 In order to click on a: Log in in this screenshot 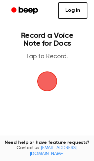, I will do `click(72, 11)`.